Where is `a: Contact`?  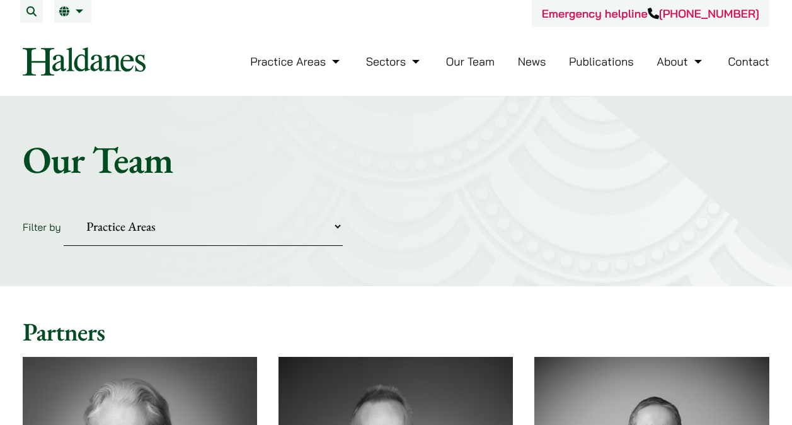 a: Contact is located at coordinates (748, 61).